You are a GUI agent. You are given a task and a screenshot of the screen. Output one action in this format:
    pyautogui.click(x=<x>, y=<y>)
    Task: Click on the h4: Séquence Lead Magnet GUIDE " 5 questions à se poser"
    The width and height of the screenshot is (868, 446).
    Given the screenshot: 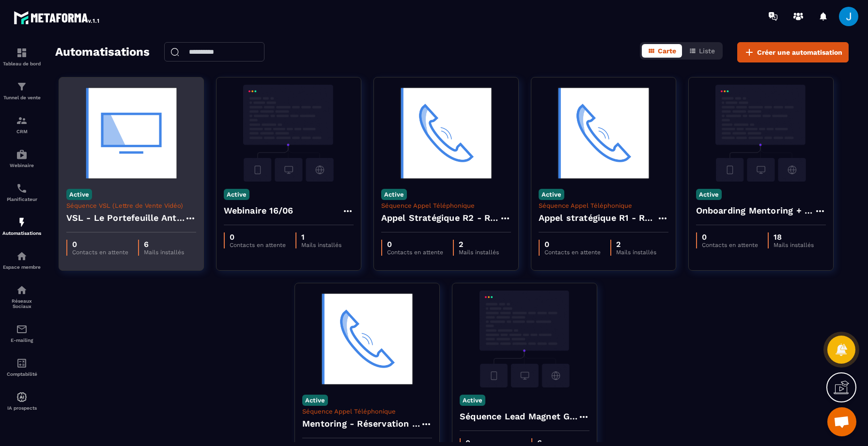 What is the action you would take?
    pyautogui.click(x=519, y=416)
    